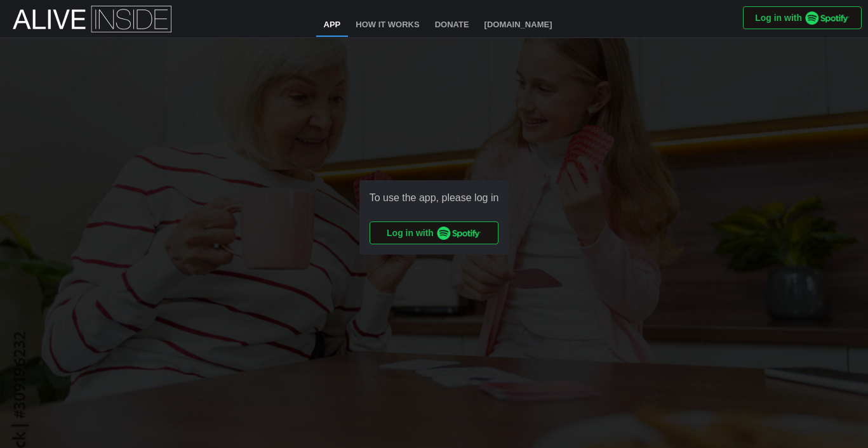  What do you see at coordinates (387, 25) in the screenshot?
I see `a: How It Works` at bounding box center [387, 25].